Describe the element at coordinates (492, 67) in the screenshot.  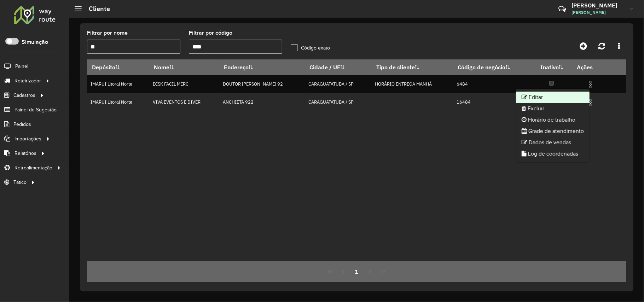
I see `th: Código de negócio` at that location.